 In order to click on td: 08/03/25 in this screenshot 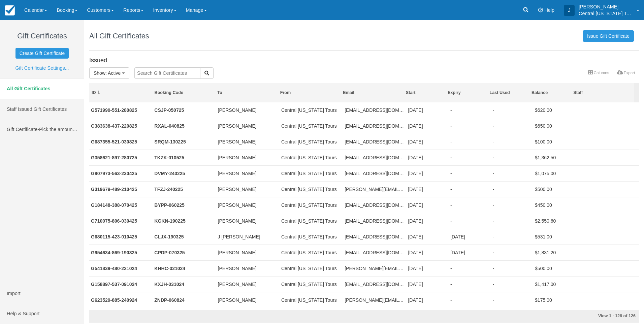, I will do `click(427, 142)`.